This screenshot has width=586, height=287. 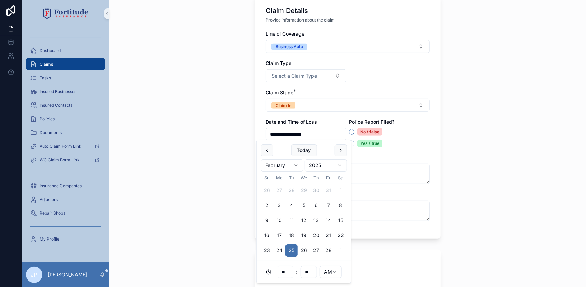 What do you see at coordinates (279, 178) in the screenshot?
I see `th: Monday` at bounding box center [279, 178].